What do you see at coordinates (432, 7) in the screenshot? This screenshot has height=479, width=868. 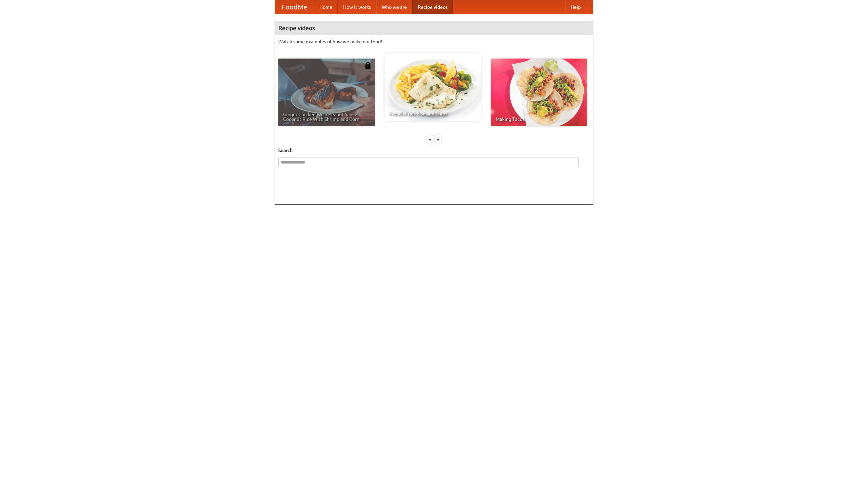 I see `a: Recipe videos` at bounding box center [432, 7].